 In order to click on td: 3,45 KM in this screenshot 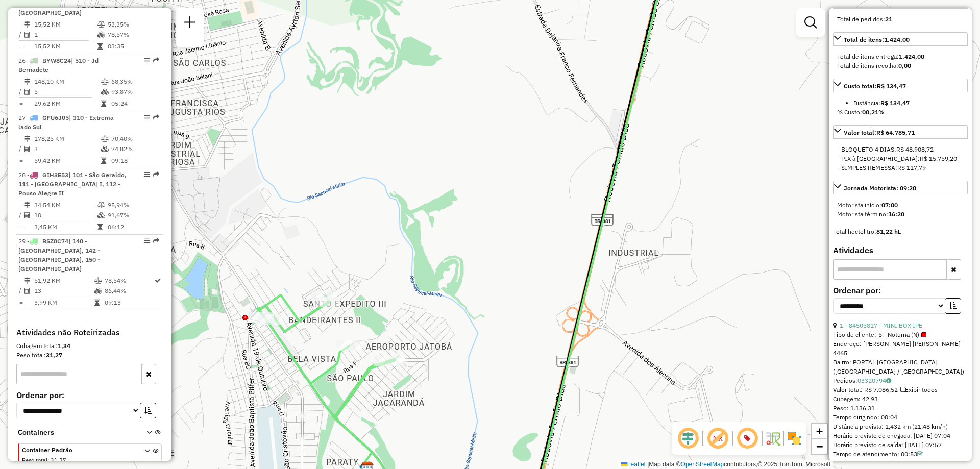, I will do `click(65, 227)`.